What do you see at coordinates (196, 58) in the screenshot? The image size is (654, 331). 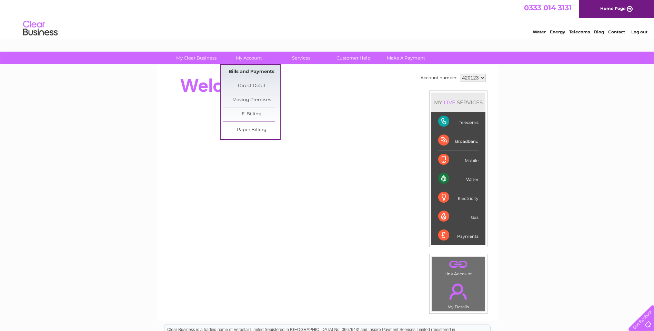 I see `a: My Clear Business` at bounding box center [196, 58].